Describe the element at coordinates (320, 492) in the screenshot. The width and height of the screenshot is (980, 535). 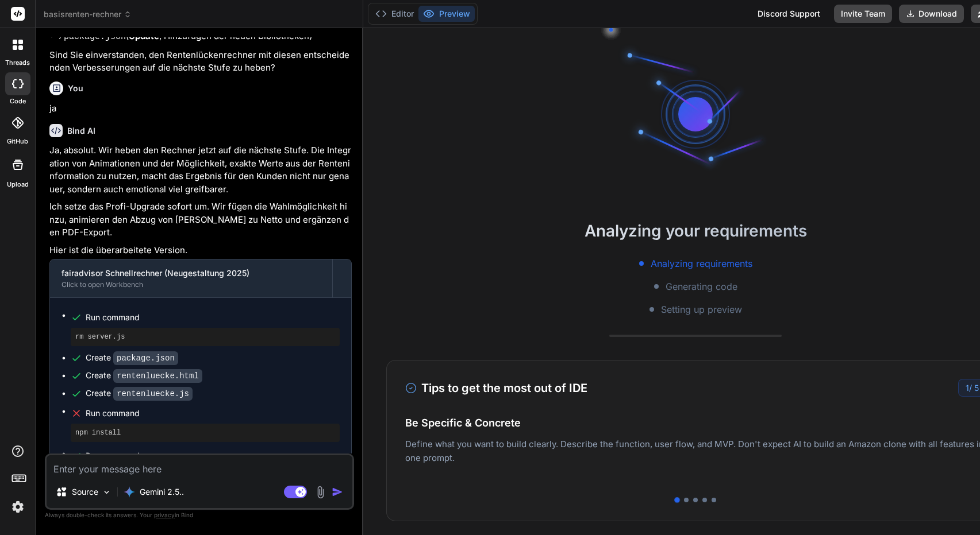
I see `img: attachment` at that location.